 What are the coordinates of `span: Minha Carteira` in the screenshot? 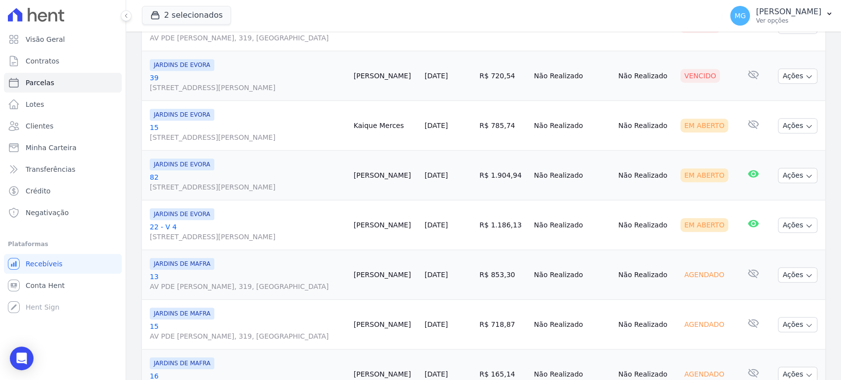 It's located at (51, 148).